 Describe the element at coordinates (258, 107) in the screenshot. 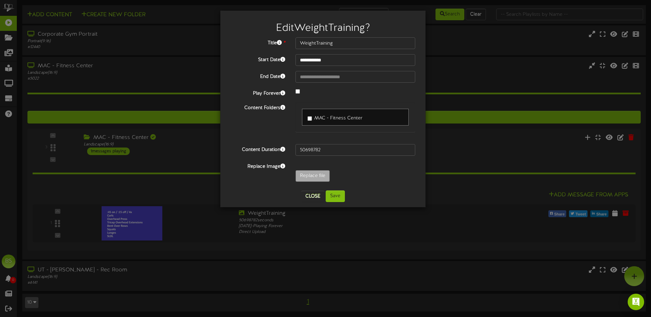

I see `label: Content Folders` at that location.